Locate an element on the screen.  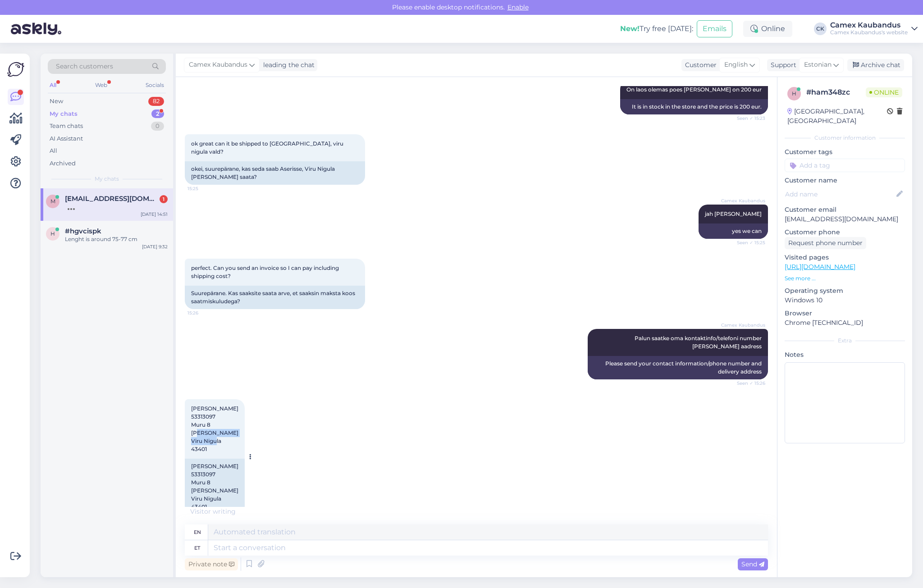
span: Seen ✓ 15:26 is located at coordinates (748, 383).